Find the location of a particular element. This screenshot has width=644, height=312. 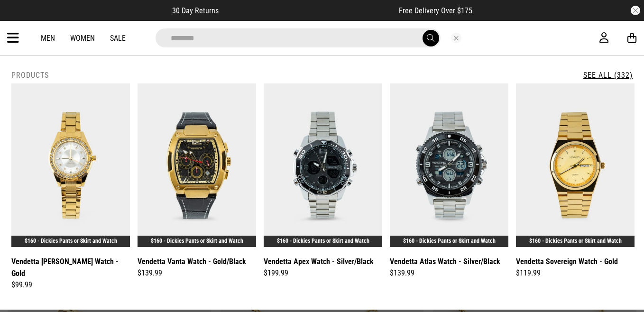

a: Vendetta Apex Watch - Silver/Black is located at coordinates (319, 262).